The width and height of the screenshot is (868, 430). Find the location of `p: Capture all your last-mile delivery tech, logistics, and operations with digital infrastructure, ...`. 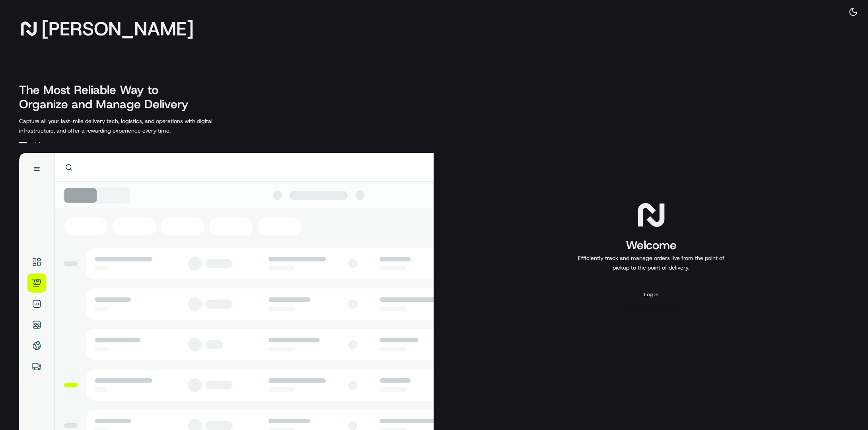

p: Capture all your last-mile delivery tech, logistics, and operations with digital infrastructure, ... is located at coordinates (134, 126).